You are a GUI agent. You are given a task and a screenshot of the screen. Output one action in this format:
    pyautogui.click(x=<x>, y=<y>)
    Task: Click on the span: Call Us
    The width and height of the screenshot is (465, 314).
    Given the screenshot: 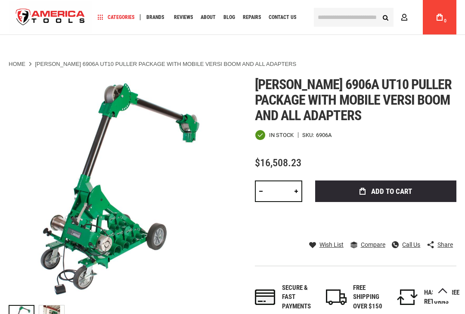 What is the action you would take?
    pyautogui.click(x=411, y=244)
    